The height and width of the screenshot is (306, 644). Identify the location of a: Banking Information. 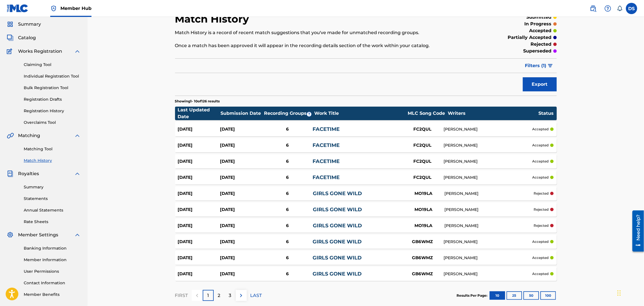
(52, 248).